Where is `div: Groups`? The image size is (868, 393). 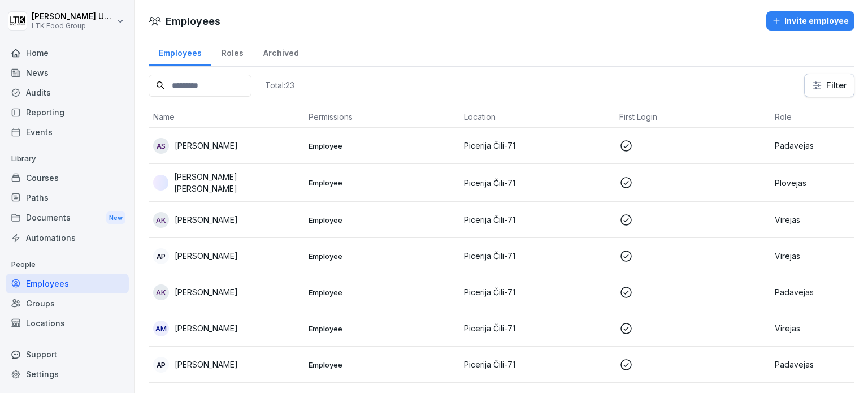
div: Groups is located at coordinates (67, 303).